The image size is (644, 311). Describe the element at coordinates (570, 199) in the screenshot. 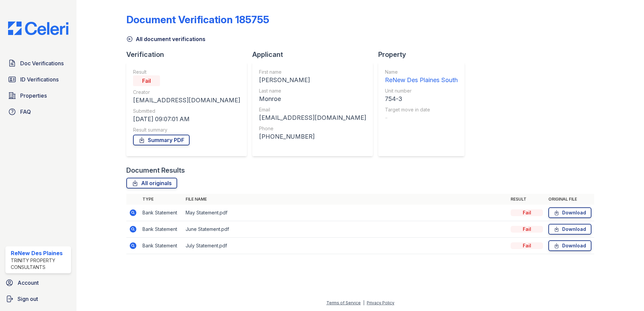

I see `th: Original file` at that location.